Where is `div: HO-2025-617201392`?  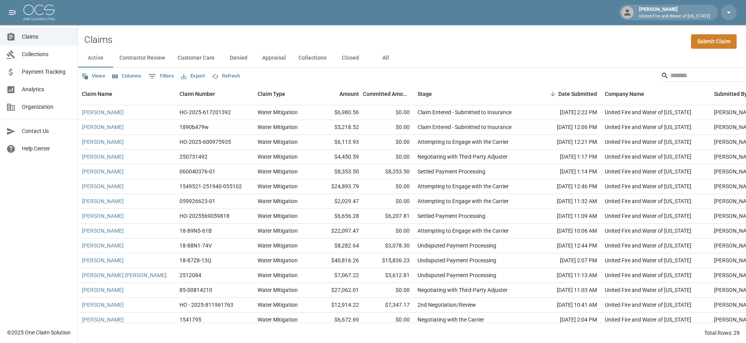 div: HO-2025-617201392 is located at coordinates (205, 112).